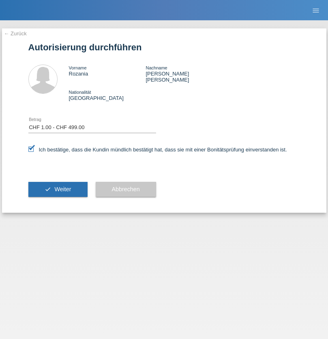 The image size is (328, 339). Describe the element at coordinates (316, 10) in the screenshot. I see `a: menu` at that location.